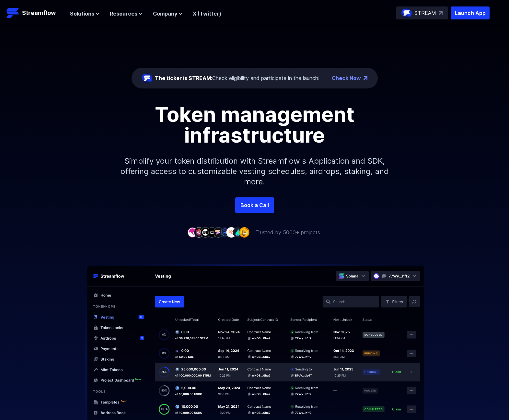 The height and width of the screenshot is (420, 509). I want to click on span: Solutions, so click(82, 14).